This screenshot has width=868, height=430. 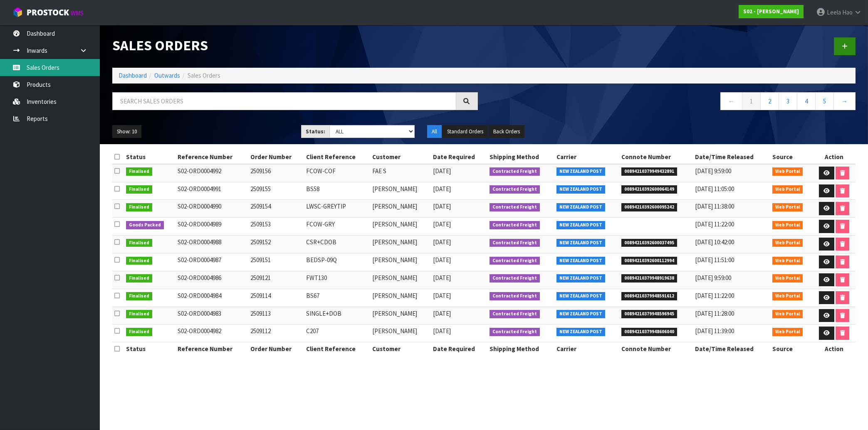 I want to click on td: 2509114, so click(x=276, y=298).